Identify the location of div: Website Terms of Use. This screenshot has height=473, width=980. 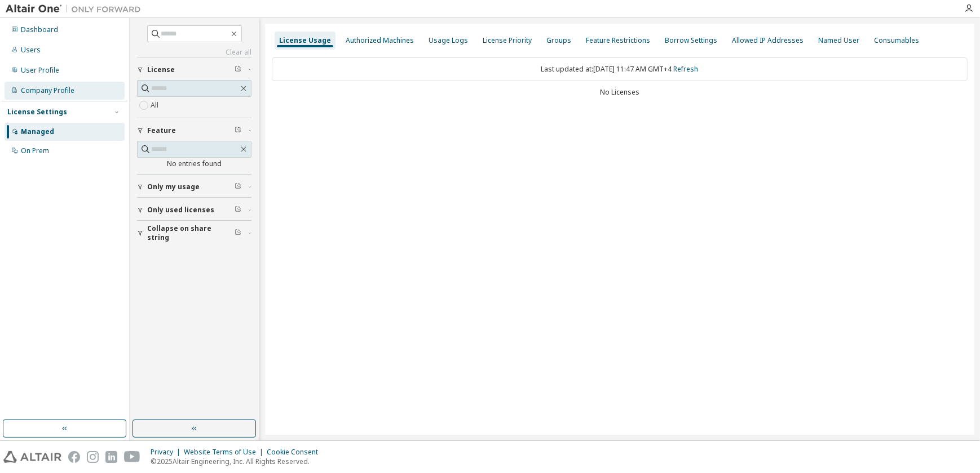
(225, 453).